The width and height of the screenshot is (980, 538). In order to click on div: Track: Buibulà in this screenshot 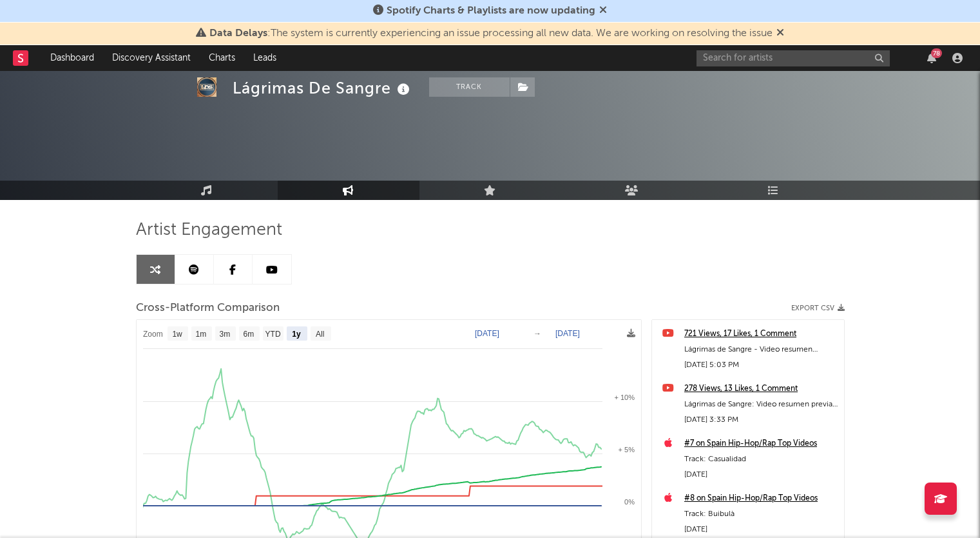, I will do `click(761, 514)`.